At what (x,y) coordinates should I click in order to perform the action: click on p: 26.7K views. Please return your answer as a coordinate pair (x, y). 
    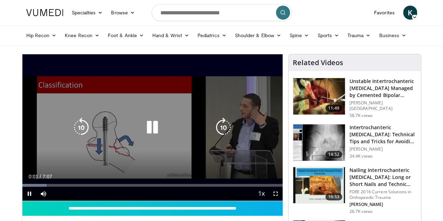
    Looking at the image, I should click on (361, 212).